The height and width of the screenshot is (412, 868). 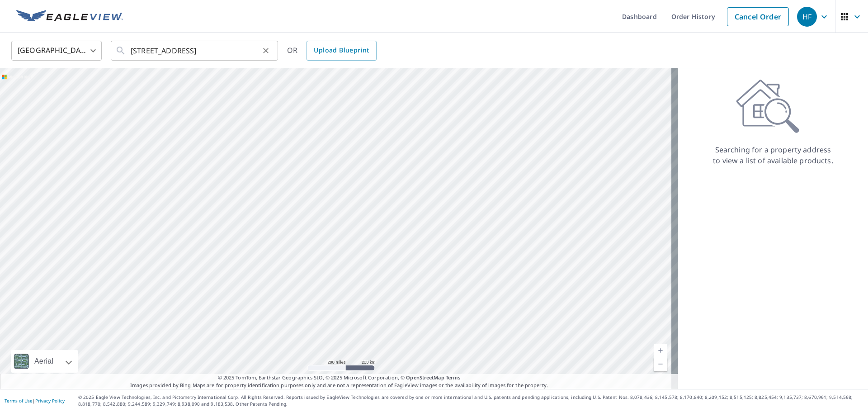 What do you see at coordinates (773, 155) in the screenshot?
I see `p: Searching for a property address to view a list of available products.` at bounding box center [773, 155].